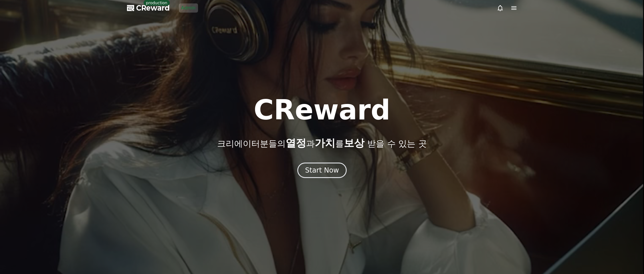 This screenshot has width=644, height=274. What do you see at coordinates (322, 171) in the screenshot?
I see `a: Start Now` at bounding box center [322, 171].